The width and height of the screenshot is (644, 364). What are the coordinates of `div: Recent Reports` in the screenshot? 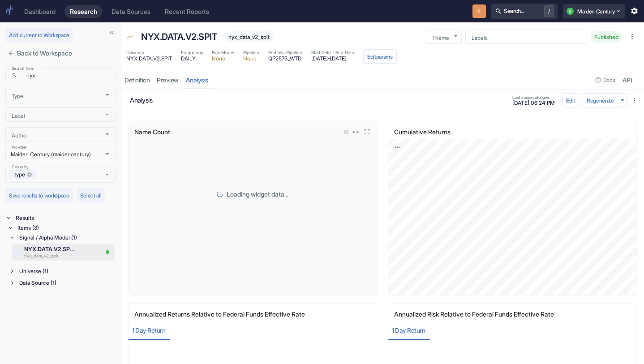 It's located at (186, 11).